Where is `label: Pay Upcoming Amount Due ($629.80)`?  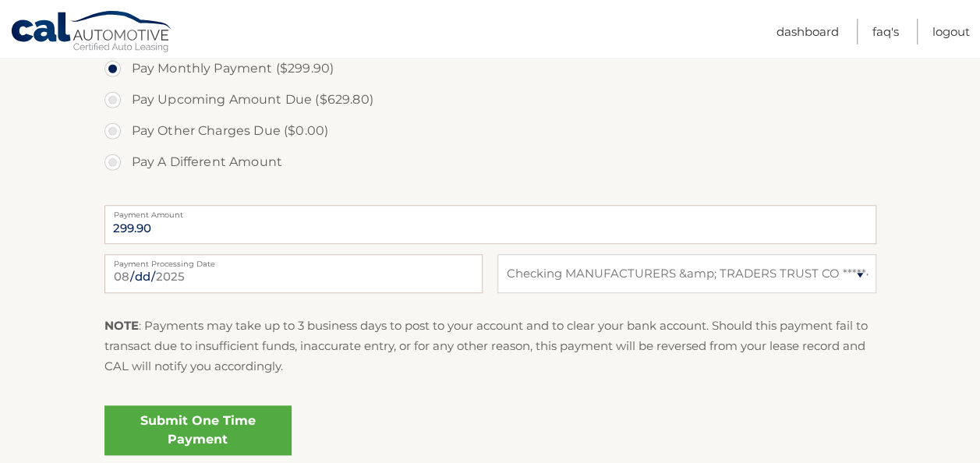 label: Pay Upcoming Amount Due ($629.80) is located at coordinates (490, 100).